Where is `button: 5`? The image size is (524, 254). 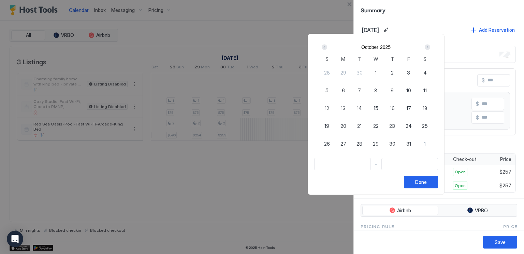
button: 5 is located at coordinates (327, 90).